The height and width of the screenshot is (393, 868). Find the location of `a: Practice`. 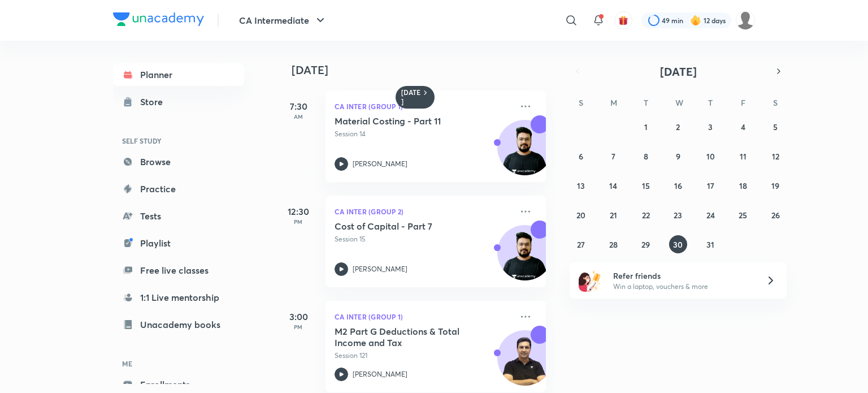

a: Practice is located at coordinates (179, 189).